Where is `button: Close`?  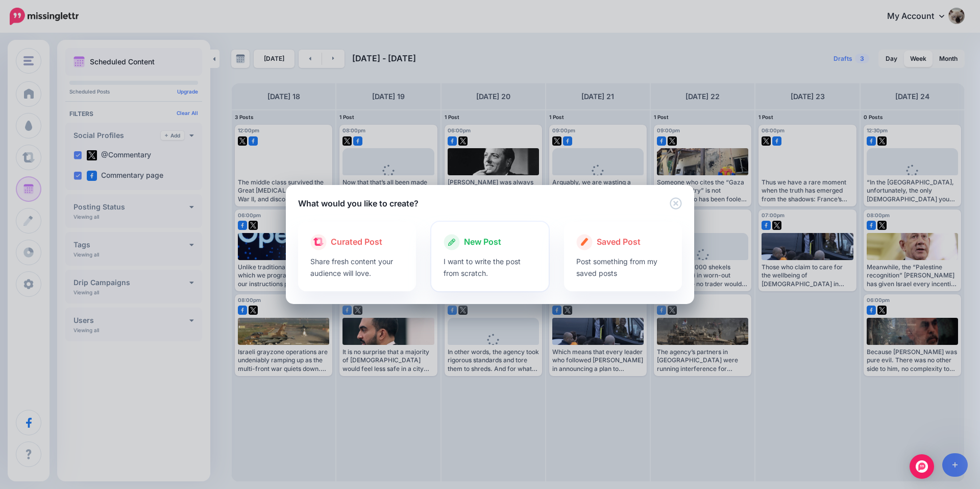 button: Close is located at coordinates (676, 204).